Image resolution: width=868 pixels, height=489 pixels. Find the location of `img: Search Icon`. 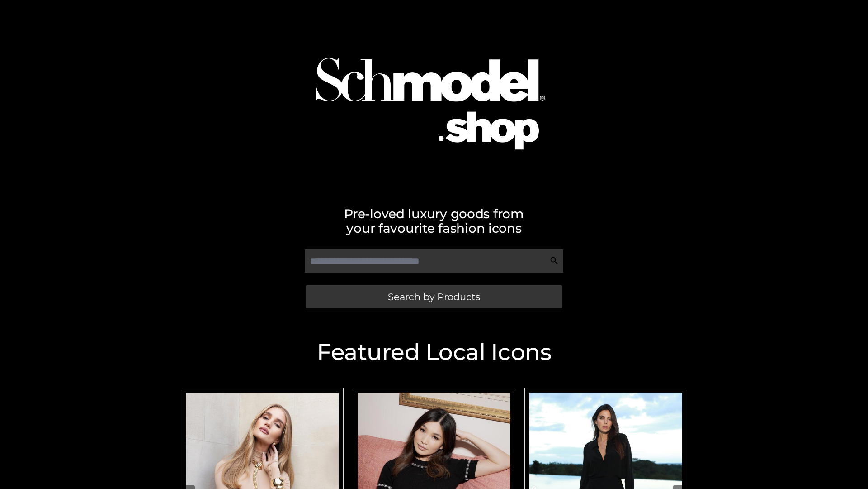

img: Search Icon is located at coordinates (555, 261).